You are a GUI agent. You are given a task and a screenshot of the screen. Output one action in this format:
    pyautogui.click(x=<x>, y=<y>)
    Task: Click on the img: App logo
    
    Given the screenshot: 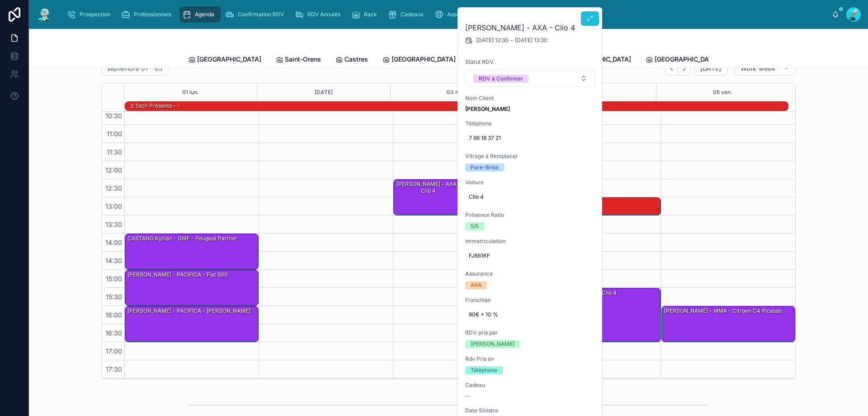 What is the action you would take?
    pyautogui.click(x=44, y=15)
    